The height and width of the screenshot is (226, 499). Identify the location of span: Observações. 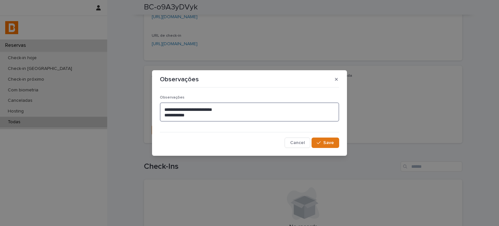
(172, 98).